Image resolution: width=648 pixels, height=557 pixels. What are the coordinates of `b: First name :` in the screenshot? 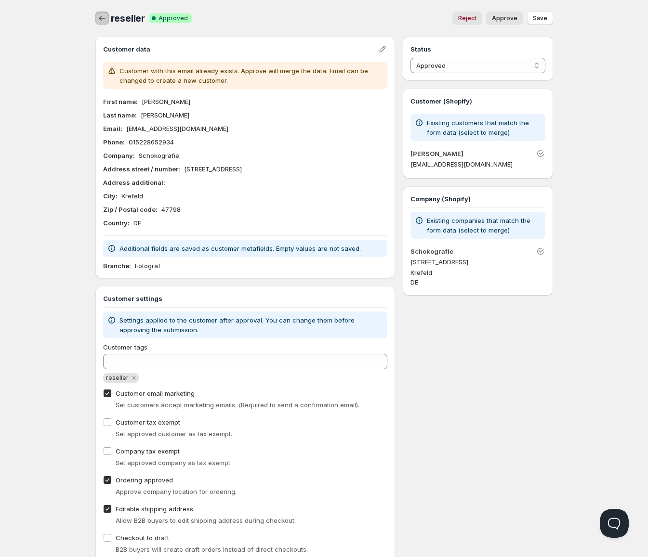 It's located at (120, 102).